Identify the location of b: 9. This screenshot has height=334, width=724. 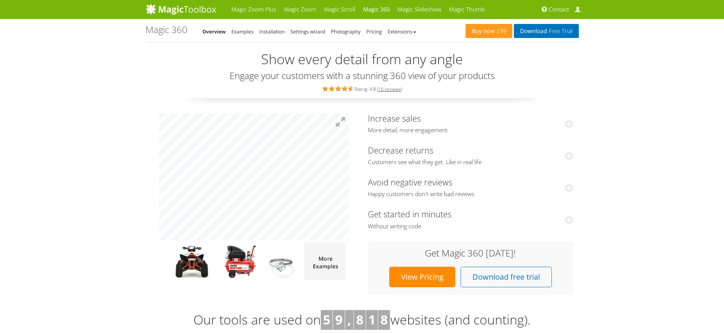
(339, 320).